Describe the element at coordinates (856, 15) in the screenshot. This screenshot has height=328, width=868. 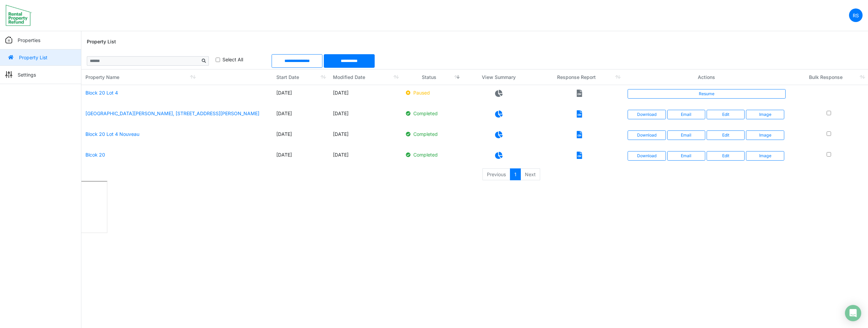
I see `a: RS` at that location.